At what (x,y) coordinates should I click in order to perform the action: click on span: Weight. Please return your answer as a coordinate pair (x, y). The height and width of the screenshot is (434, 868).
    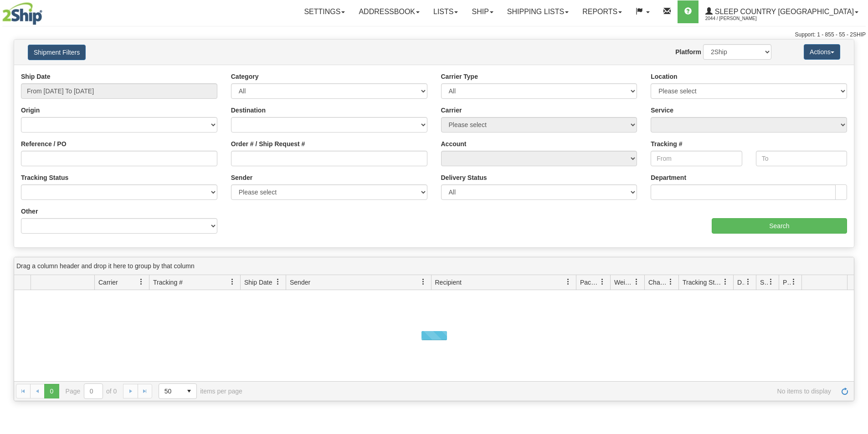
    Looking at the image, I should click on (624, 282).